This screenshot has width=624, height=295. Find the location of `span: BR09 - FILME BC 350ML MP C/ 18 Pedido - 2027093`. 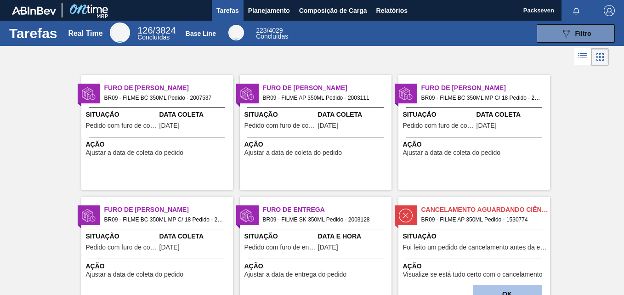

span: BR09 - FILME BC 350ML MP C/ 18 Pedido - 2027093 is located at coordinates (165, 220).